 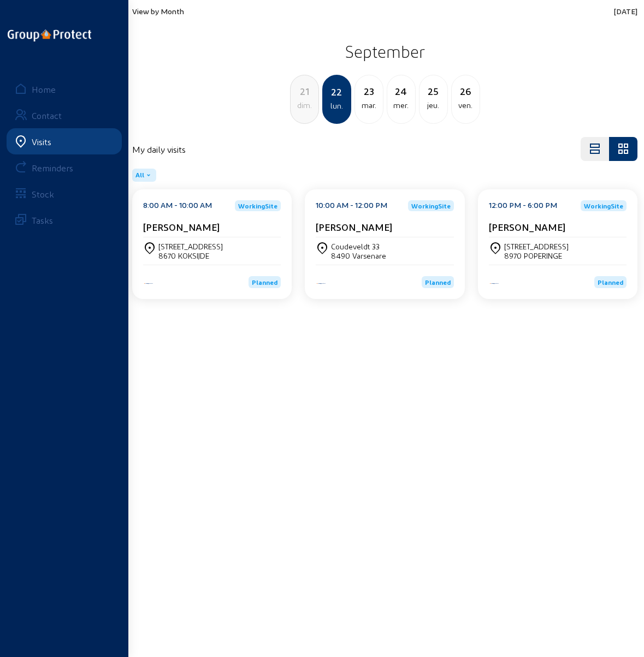 I want to click on div: lun., so click(x=337, y=106).